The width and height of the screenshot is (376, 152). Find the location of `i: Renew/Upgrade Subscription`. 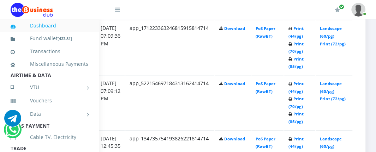

i: Renew/Upgrade Subscription is located at coordinates (337, 10).